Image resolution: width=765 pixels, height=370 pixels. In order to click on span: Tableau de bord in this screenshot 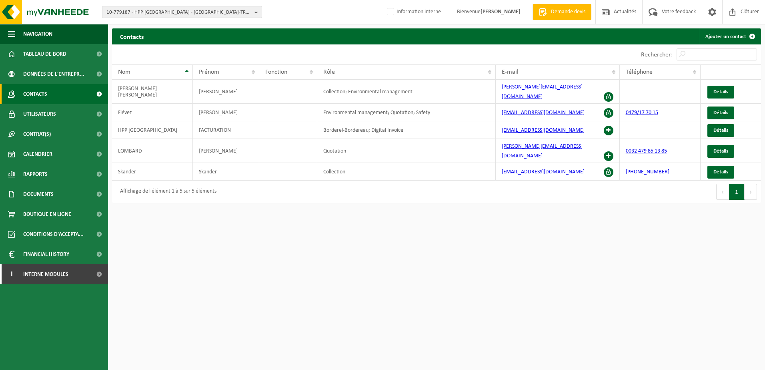, I will do `click(45, 54)`.